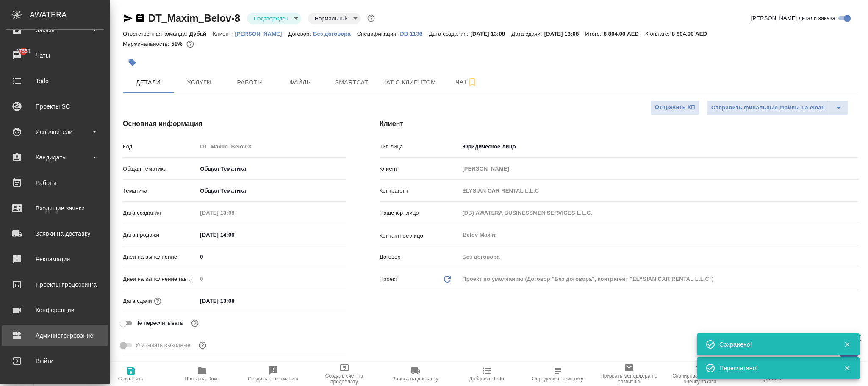 This screenshot has height=386, width=868. What do you see at coordinates (55, 259) in the screenshot?
I see `div: Рекламации` at bounding box center [55, 259].